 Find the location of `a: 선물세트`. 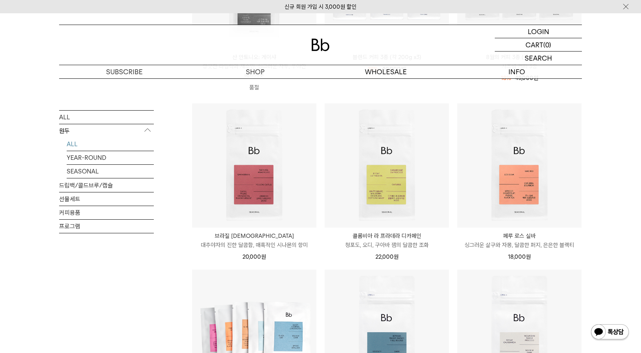

a: 선물세트 is located at coordinates (107, 199).